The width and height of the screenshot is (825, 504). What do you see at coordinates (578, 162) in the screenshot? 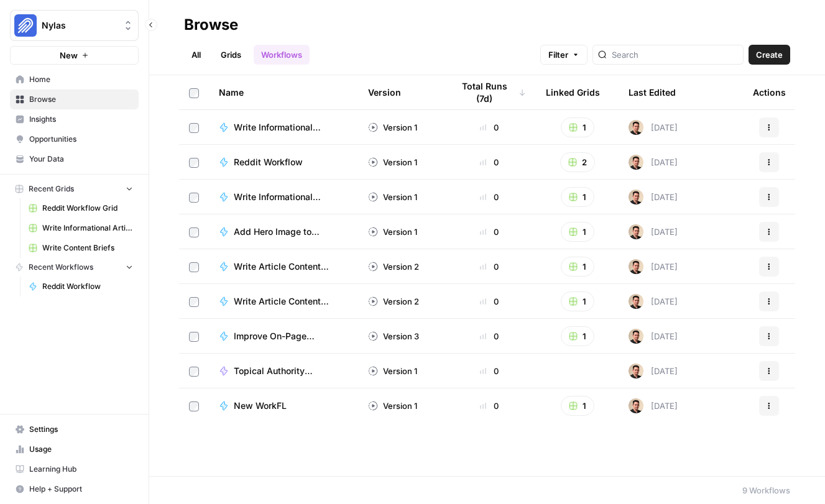
I see `button: 2` at bounding box center [578, 162].